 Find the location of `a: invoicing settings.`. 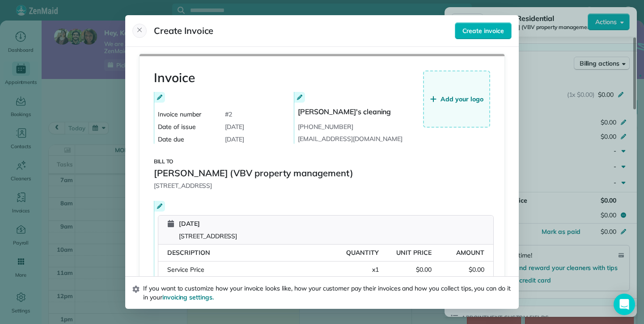

a: invoicing settings. is located at coordinates (188, 298).